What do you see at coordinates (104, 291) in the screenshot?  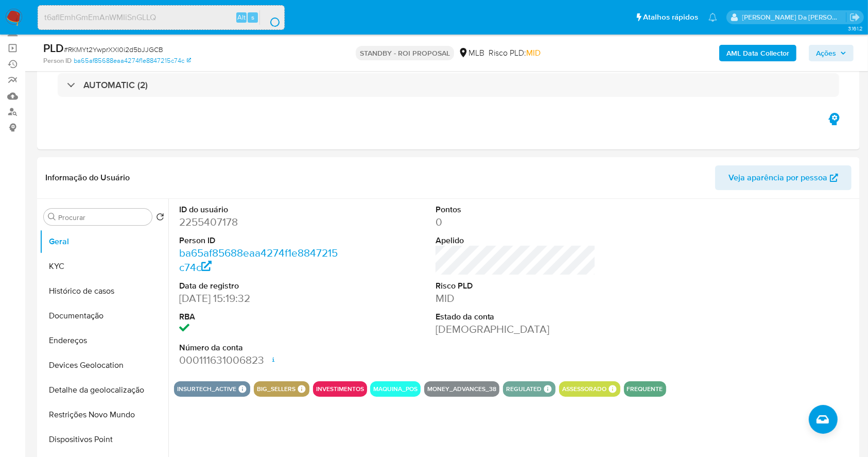 I see `button: Histórico de casos` at bounding box center [104, 291].